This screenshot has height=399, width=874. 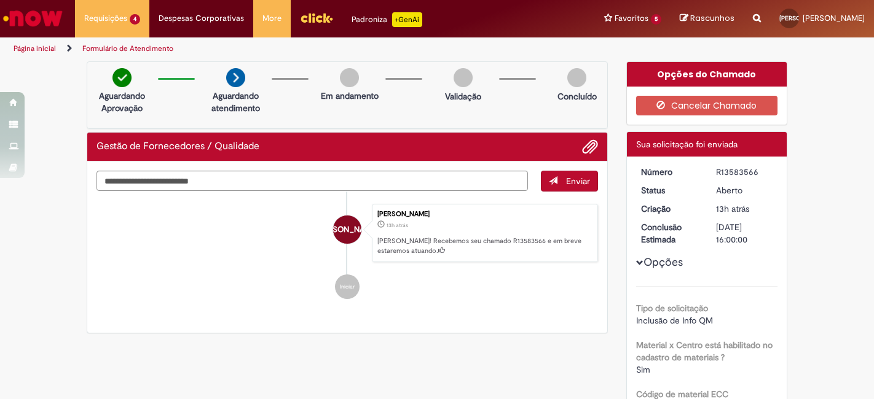 I want to click on b: Material x Centro está habilitado no cadastro de materiais ?, so click(x=704, y=351).